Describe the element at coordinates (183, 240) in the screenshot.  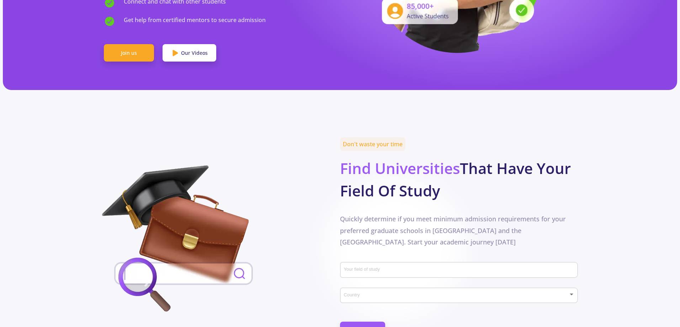
I see `img: field` at that location.